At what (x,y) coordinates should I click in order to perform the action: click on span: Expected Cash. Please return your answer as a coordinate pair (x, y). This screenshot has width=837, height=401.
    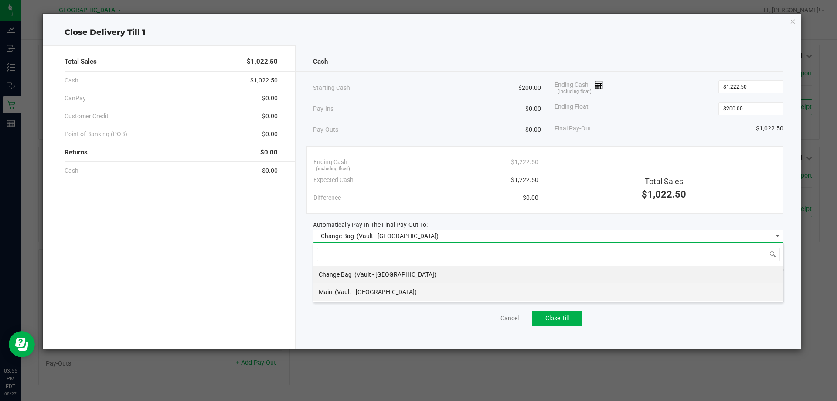
    Looking at the image, I should click on (334, 180).